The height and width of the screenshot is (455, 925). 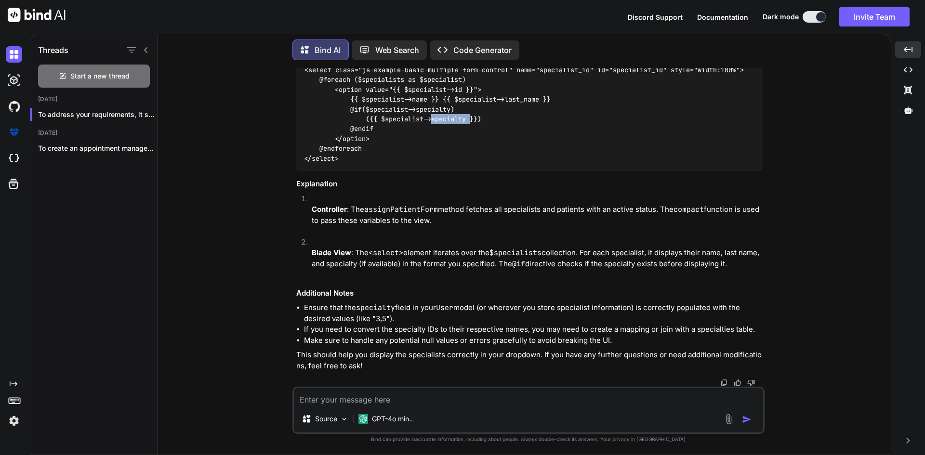 I want to click on p: Web Search, so click(x=397, y=50).